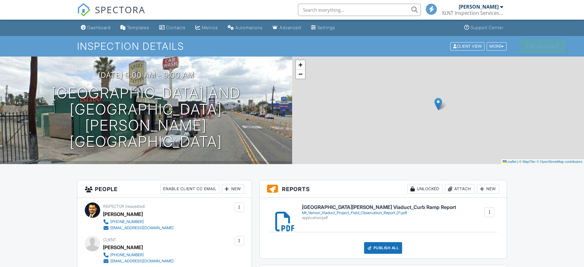 Image resolution: width=584 pixels, height=267 pixels. What do you see at coordinates (120, 10) in the screenshot?
I see `span: SPECTORA` at bounding box center [120, 10].